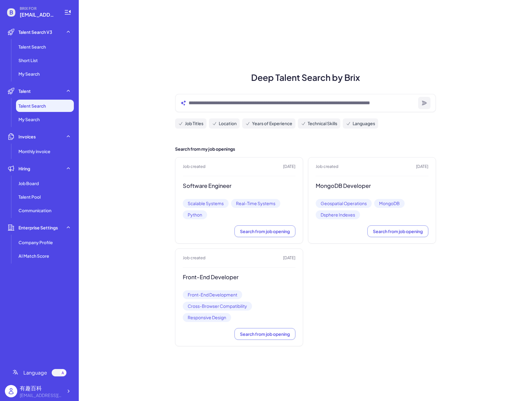 Image resolution: width=532 pixels, height=401 pixels. What do you see at coordinates (11, 390) in the screenshot?
I see `img: user_logo.png` at bounding box center [11, 390].